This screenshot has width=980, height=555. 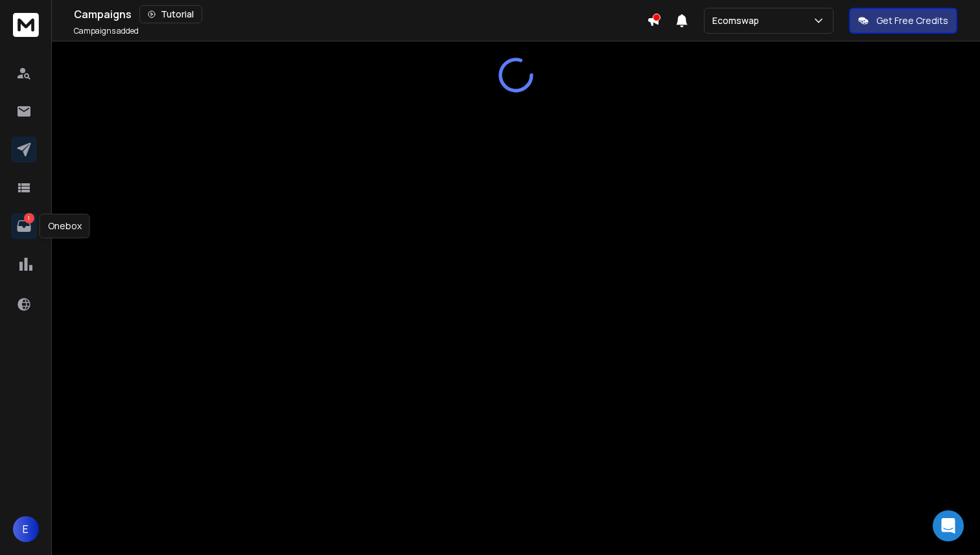 I want to click on p: Campaigns added, so click(x=106, y=31).